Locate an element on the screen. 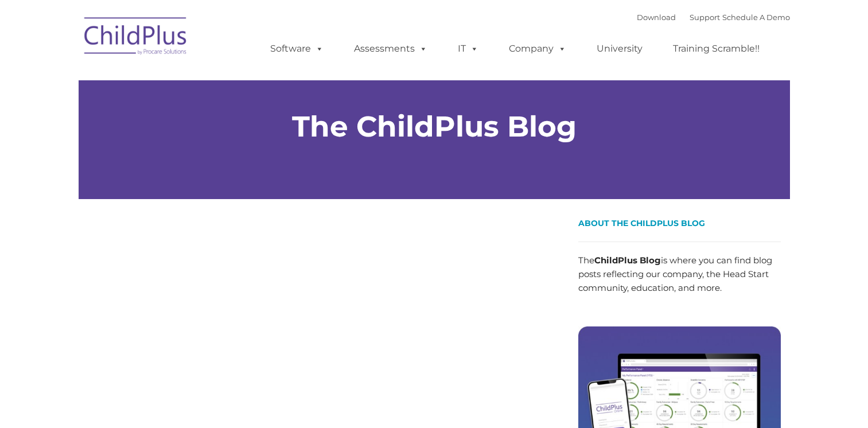 The image size is (868, 428). a: Training Scramble!! is located at coordinates (716, 49).